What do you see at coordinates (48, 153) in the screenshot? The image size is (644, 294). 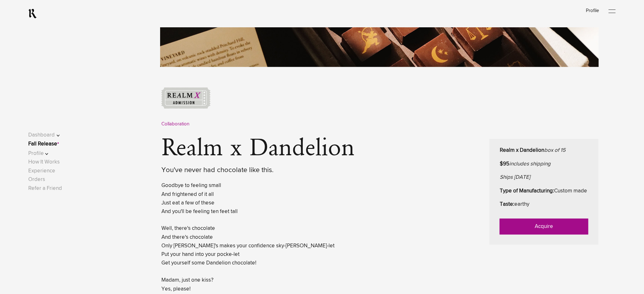 I see `button: Profile` at bounding box center [48, 153].